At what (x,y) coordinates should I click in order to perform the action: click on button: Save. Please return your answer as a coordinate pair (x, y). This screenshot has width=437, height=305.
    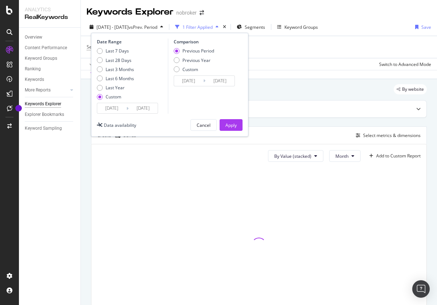
    Looking at the image, I should click on (421, 27).